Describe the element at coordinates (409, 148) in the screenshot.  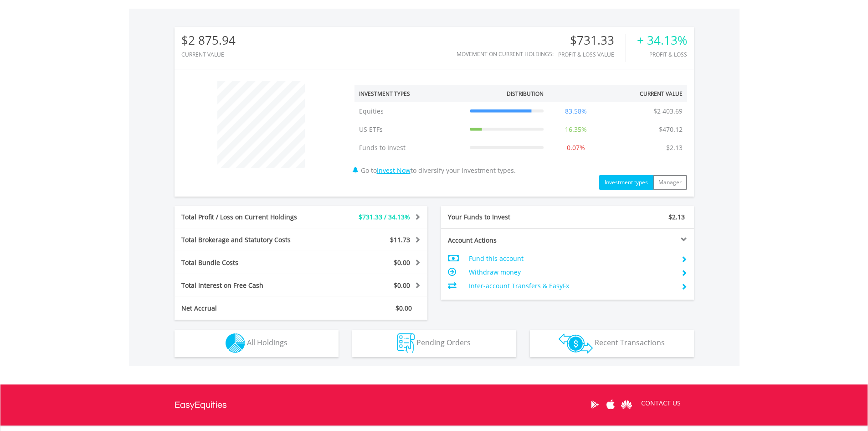
I see `td: Funds to Invest` at that location.